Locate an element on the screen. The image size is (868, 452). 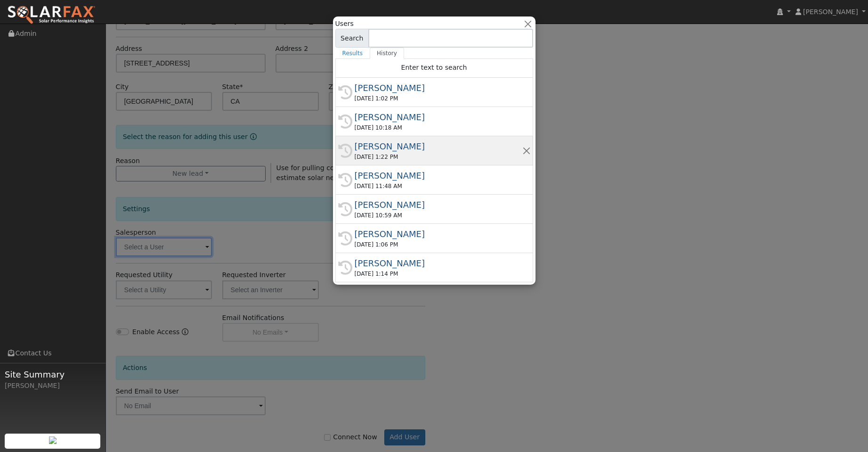
button: Remove this history is located at coordinates (526, 150).